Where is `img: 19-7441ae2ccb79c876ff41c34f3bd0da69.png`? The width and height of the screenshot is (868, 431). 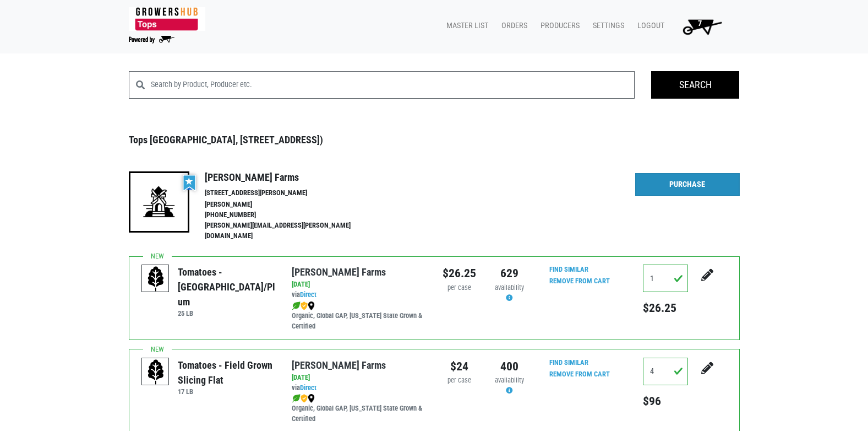 img: 19-7441ae2ccb79c876ff41c34f3bd0da69.png is located at coordinates (159, 202).